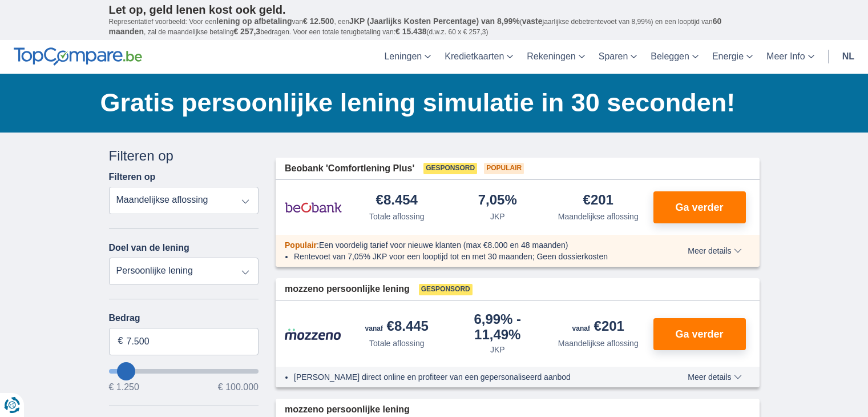  What do you see at coordinates (497, 327) in the screenshot?
I see `div: 6,99%` at bounding box center [497, 327].